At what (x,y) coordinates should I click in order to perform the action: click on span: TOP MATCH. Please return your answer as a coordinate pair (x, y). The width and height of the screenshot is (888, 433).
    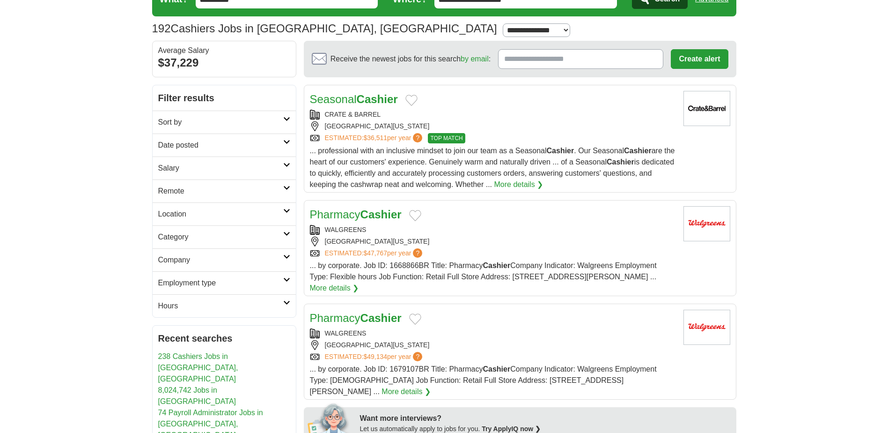
    Looking at the image, I should click on (446, 138).